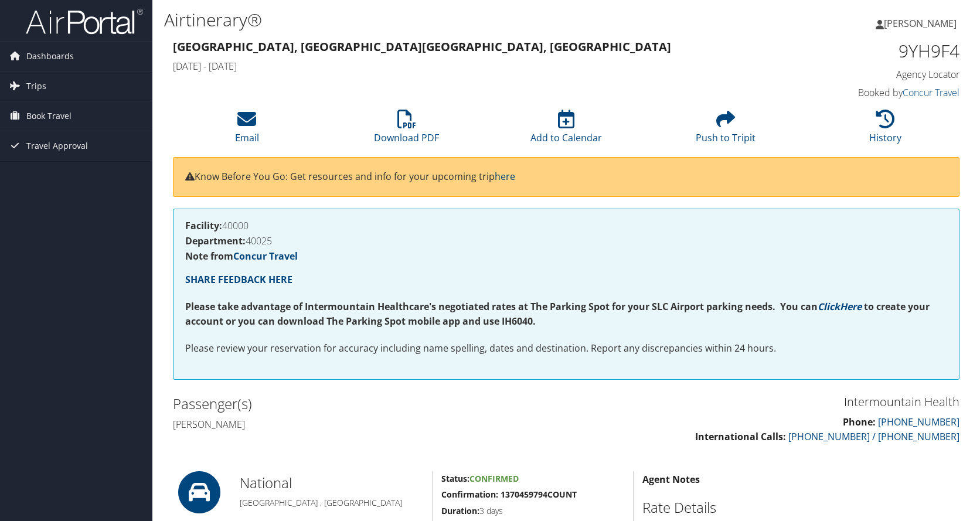 The height and width of the screenshot is (521, 980). Describe the element at coordinates (432, 20) in the screenshot. I see `h1: Airtinerary®` at that location.